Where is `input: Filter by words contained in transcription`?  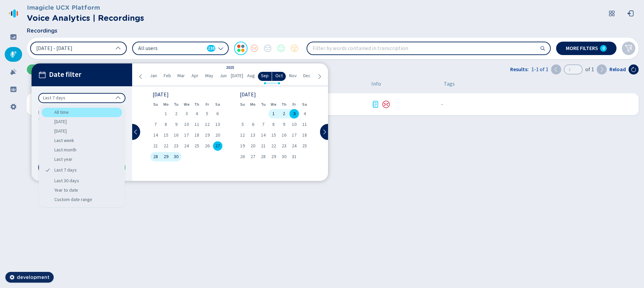 input: Filter by words contained in transcription is located at coordinates (429, 48).